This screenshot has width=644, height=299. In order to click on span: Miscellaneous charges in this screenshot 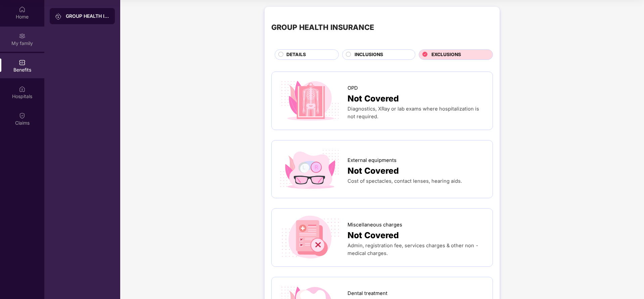, I will do `click(375, 225)`.